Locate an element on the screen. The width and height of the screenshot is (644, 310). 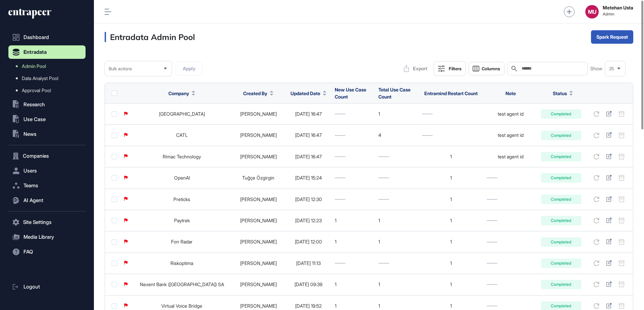
span: Dashboard is located at coordinates (37, 38).